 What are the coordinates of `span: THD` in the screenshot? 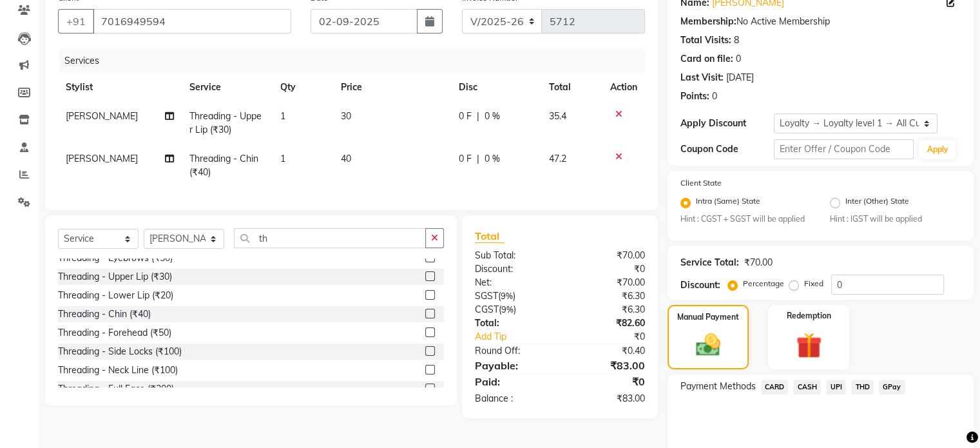 It's located at (862, 387).